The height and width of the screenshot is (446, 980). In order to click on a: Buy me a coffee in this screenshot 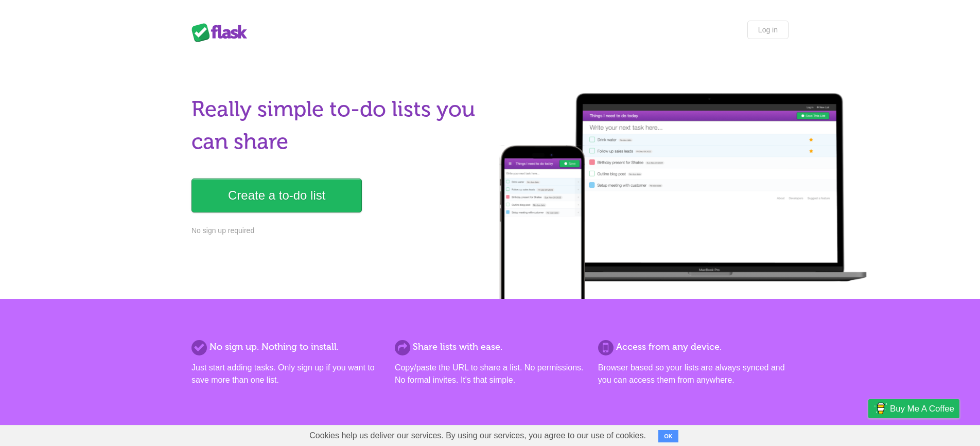, I will do `click(913, 408)`.